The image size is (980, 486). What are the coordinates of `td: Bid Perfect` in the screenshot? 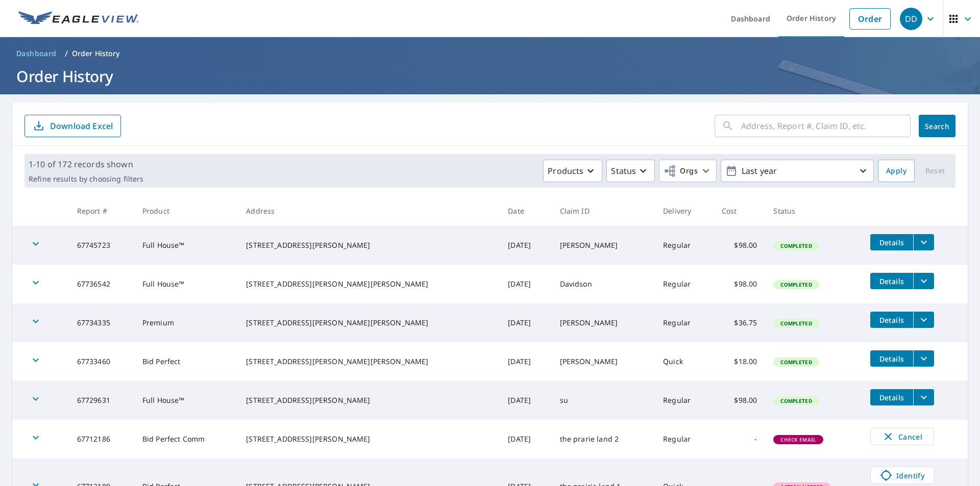 It's located at (186, 361).